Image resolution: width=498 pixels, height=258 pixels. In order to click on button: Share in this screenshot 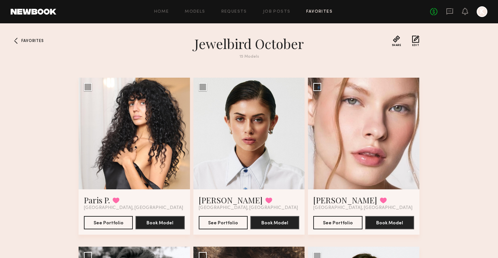, I will do `click(396, 41)`.